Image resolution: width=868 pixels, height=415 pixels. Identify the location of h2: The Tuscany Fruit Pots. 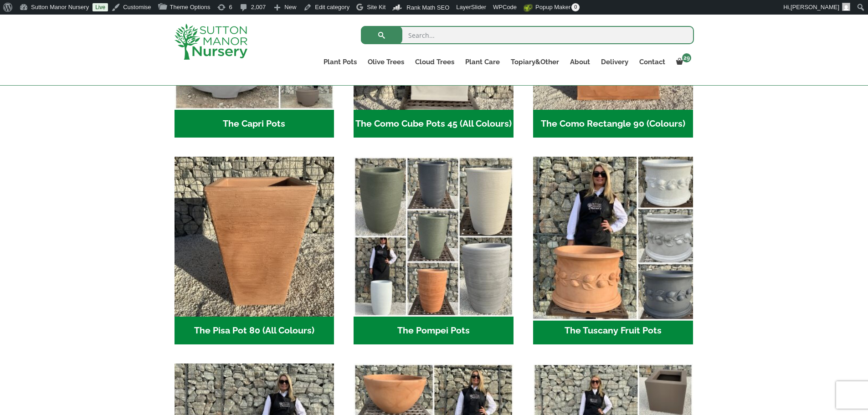
(613, 331).